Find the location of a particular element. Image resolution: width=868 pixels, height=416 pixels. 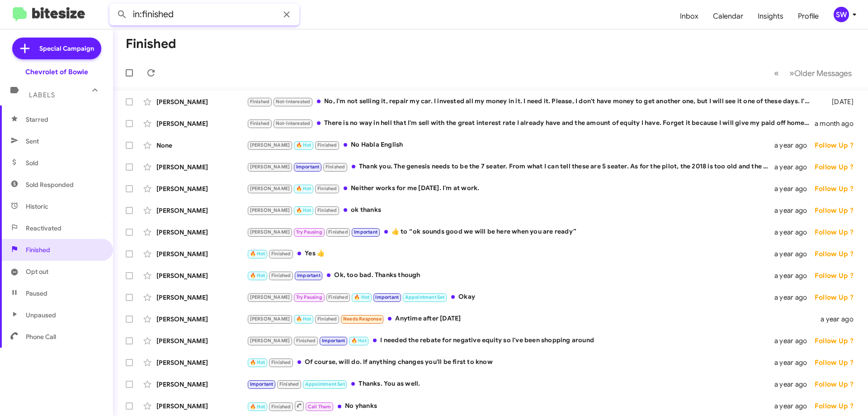

a: Profile is located at coordinates (808, 17).